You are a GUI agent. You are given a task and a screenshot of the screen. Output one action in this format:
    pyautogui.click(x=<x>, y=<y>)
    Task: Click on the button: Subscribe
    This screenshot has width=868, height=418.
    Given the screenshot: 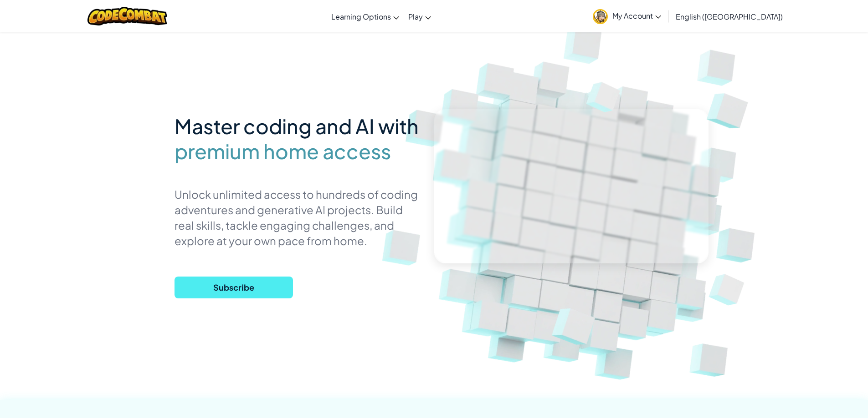 What is the action you would take?
    pyautogui.click(x=234, y=287)
    